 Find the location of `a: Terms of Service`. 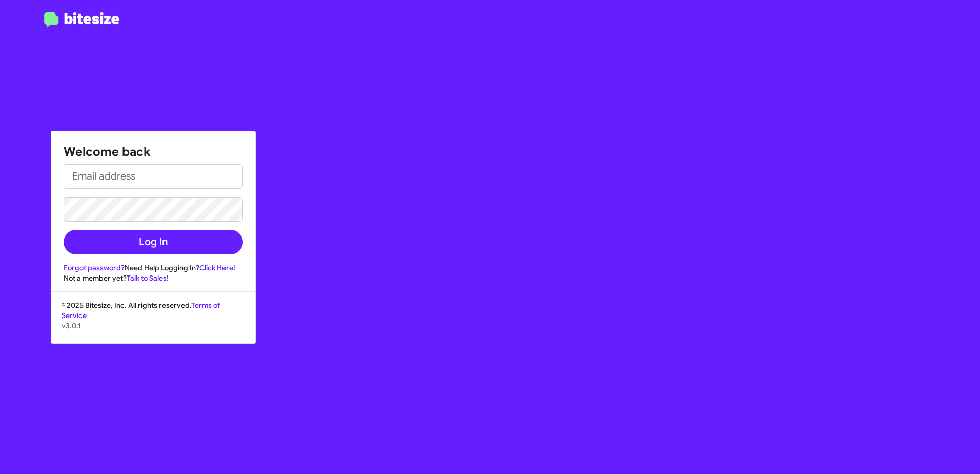

a: Terms of Service is located at coordinates (140, 310).